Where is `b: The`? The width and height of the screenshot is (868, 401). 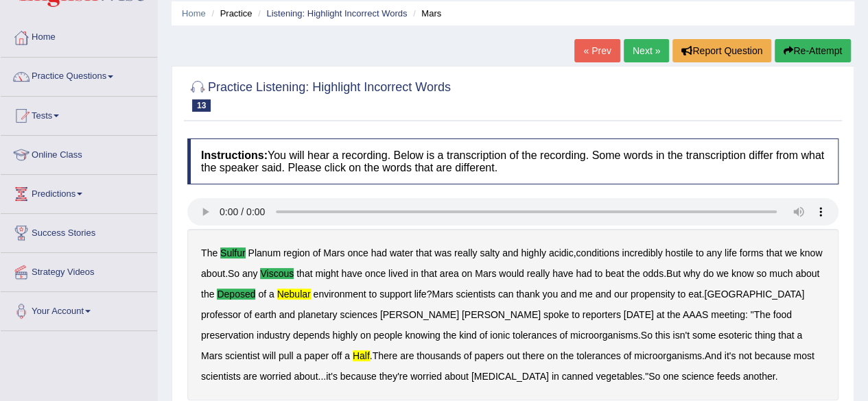 b: The is located at coordinates (763, 314).